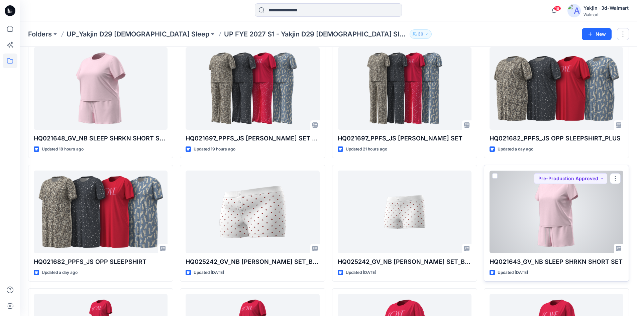  Describe the element at coordinates (101, 138) in the screenshot. I see `p: HQ021648_GV_NB SLEEP SHRKN SHORT SET PLUS` at that location.